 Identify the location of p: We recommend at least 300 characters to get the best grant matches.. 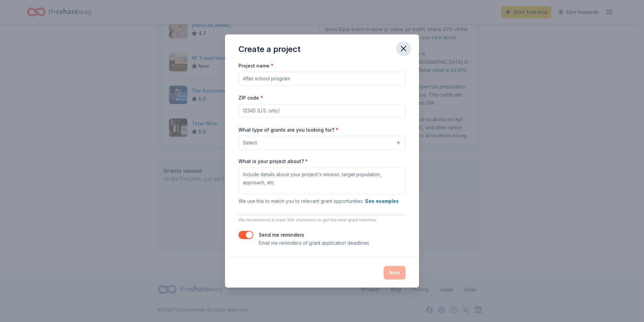
(322, 220).